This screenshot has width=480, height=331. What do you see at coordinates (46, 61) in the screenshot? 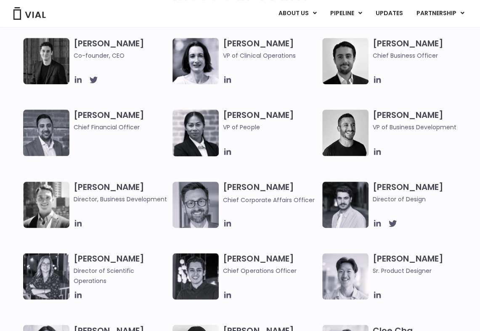
I see `img: A black and white photo of a man in a suit attending a Summit.` at bounding box center [46, 61].